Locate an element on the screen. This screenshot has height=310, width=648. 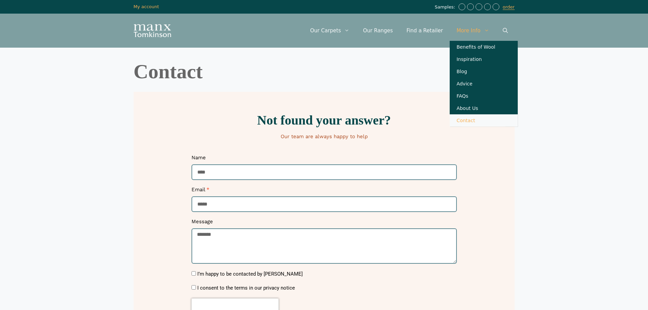
label: I consent to the terms in our privacy notice is located at coordinates (246, 288).